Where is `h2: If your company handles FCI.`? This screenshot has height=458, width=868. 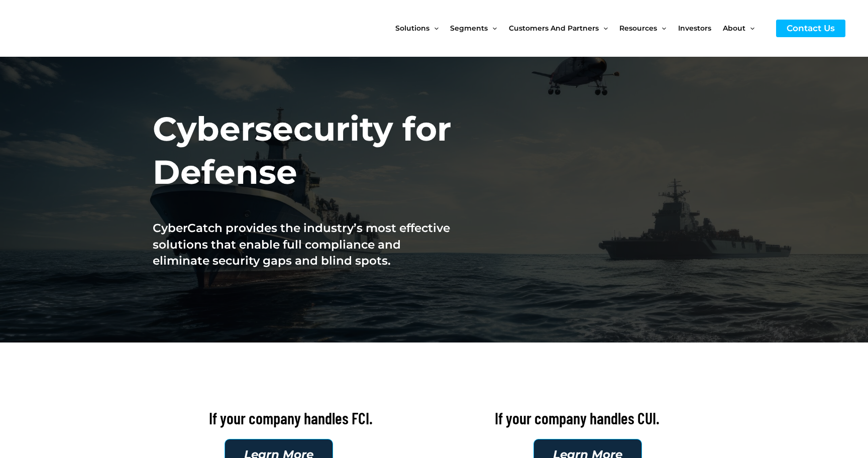 h2: If your company handles FCI. is located at coordinates (291, 418).